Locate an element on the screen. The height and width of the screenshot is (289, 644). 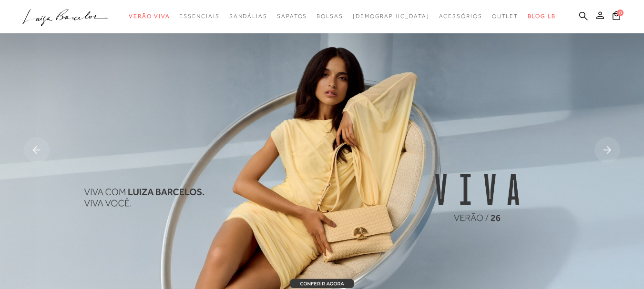
span: 0 is located at coordinates (620, 13).